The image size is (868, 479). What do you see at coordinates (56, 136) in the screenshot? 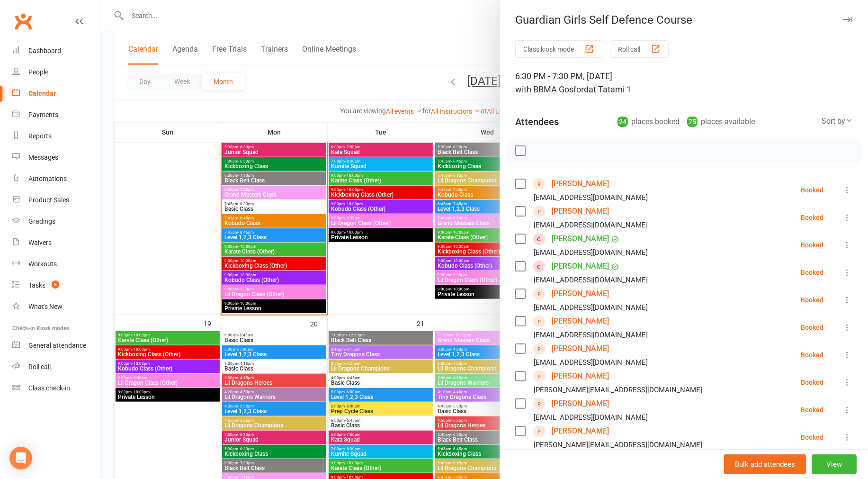
I see `a: Reports` at bounding box center [56, 136].